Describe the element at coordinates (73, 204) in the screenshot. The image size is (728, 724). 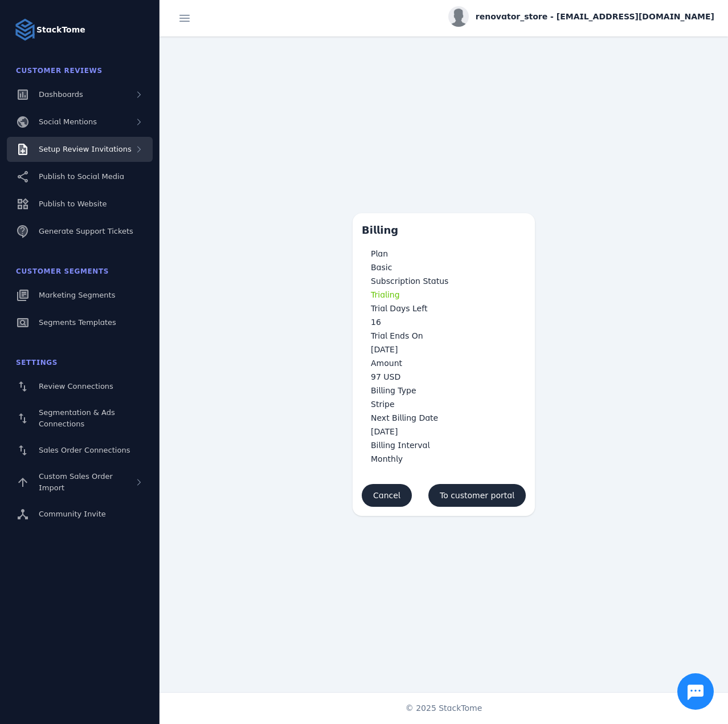
I see `span: Publish to Website` at that location.